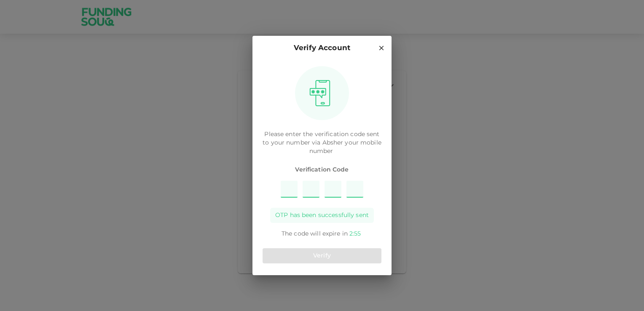 This screenshot has height=311, width=644. What do you see at coordinates (320, 93) in the screenshot?
I see `img: otpImage` at bounding box center [320, 93].